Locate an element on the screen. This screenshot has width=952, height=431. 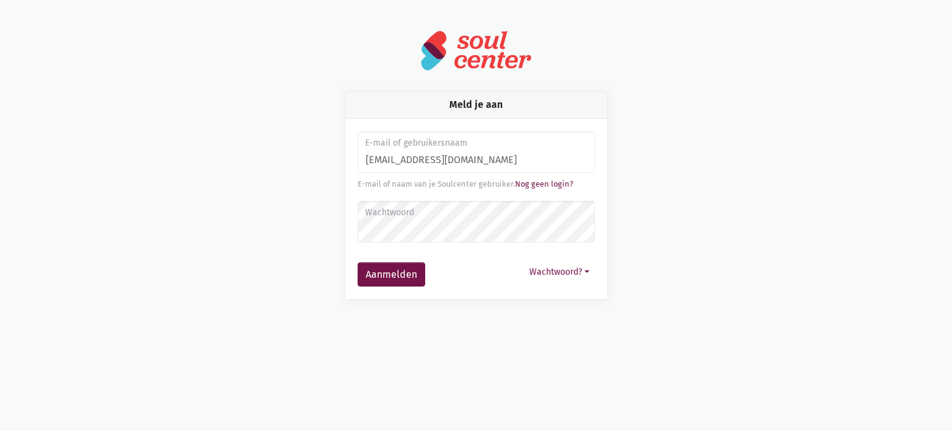
button: Aanmelden is located at coordinates (391, 275).